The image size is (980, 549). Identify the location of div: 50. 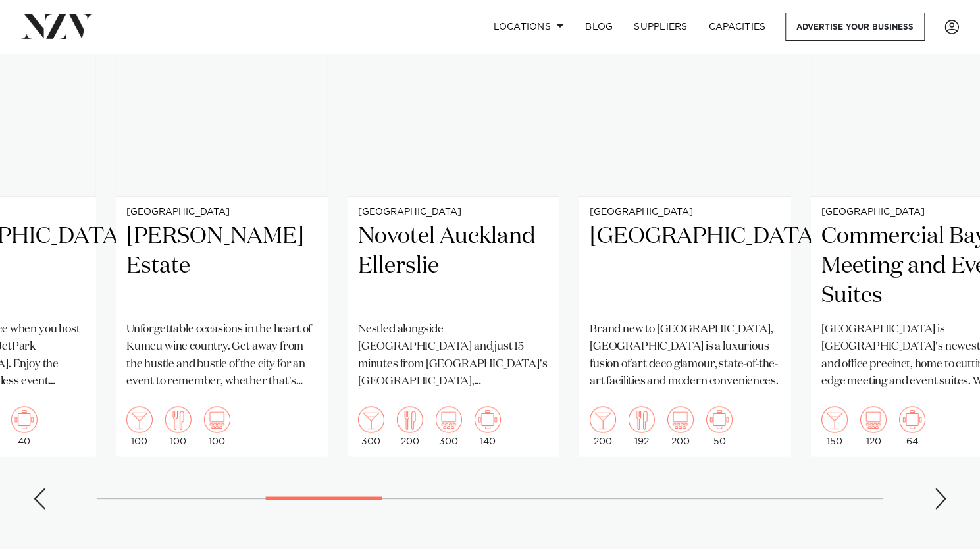
(720, 426).